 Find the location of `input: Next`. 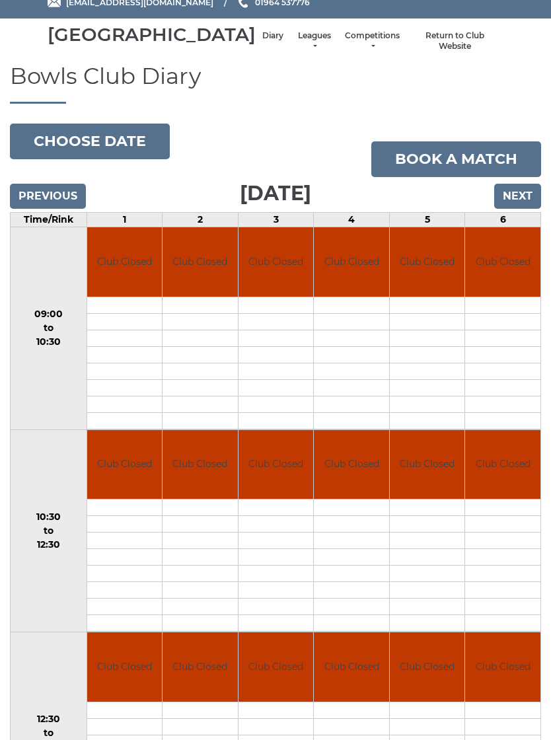

input: Next is located at coordinates (518, 196).